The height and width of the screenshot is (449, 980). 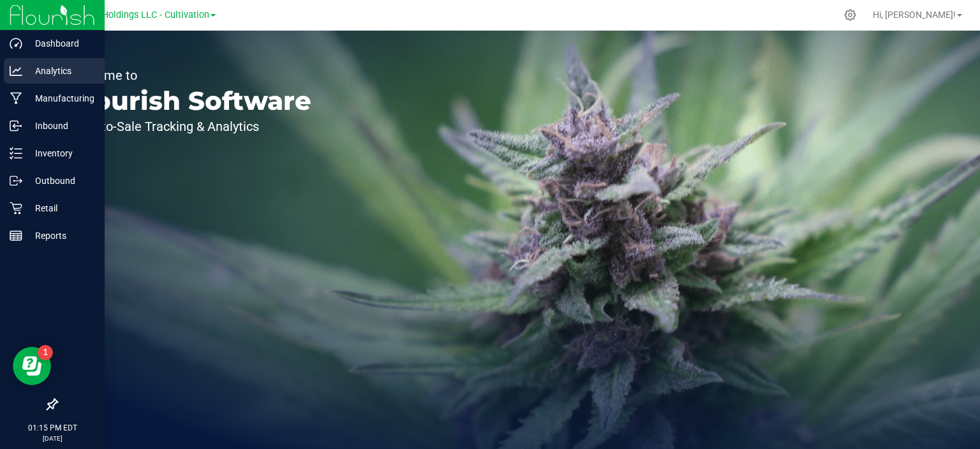 What do you see at coordinates (849, 15) in the screenshot?
I see `div: Manage settings` at bounding box center [849, 15].